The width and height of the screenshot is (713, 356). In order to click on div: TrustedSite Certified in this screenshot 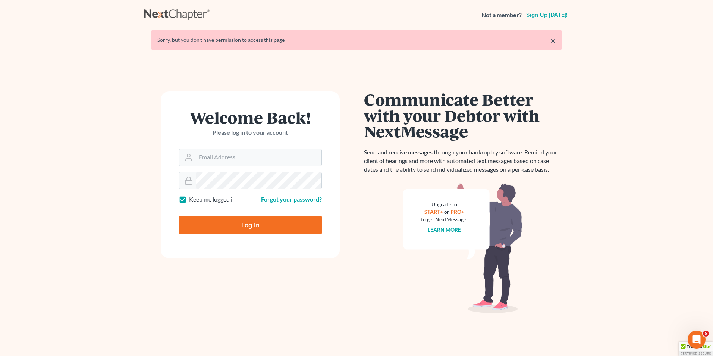, I will do `click(696, 349)`.